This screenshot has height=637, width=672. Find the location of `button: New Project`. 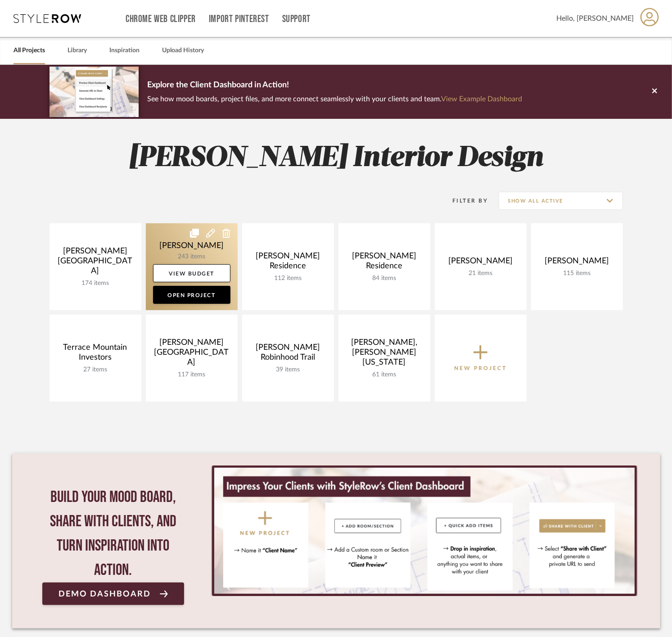

button: New Project is located at coordinates (481, 357).